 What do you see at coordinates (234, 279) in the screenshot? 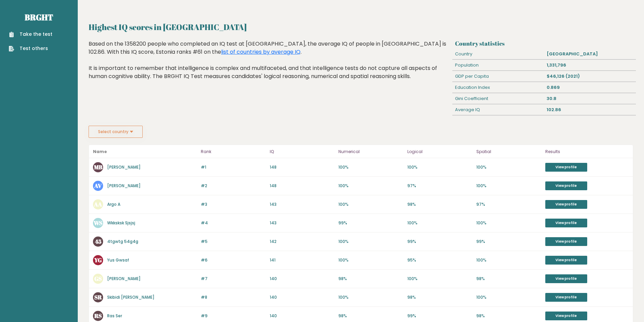
I see `p: #7` at bounding box center [234, 279].